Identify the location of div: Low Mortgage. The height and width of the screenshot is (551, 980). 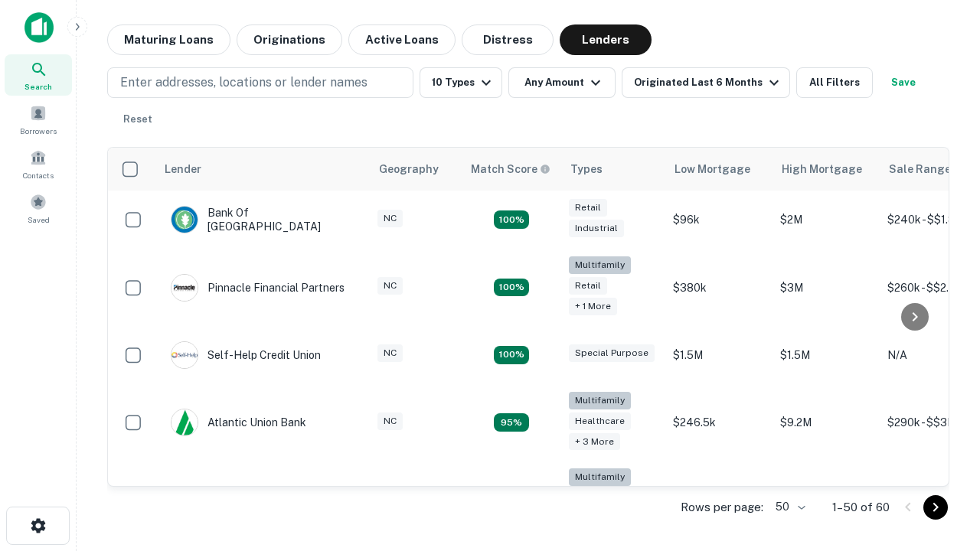
(712, 169).